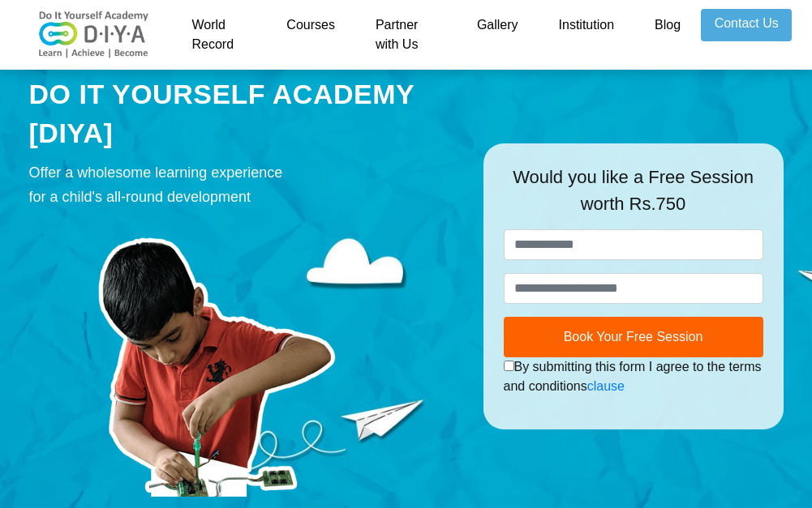  What do you see at coordinates (667, 35) in the screenshot?
I see `a: Blog` at bounding box center [667, 35].